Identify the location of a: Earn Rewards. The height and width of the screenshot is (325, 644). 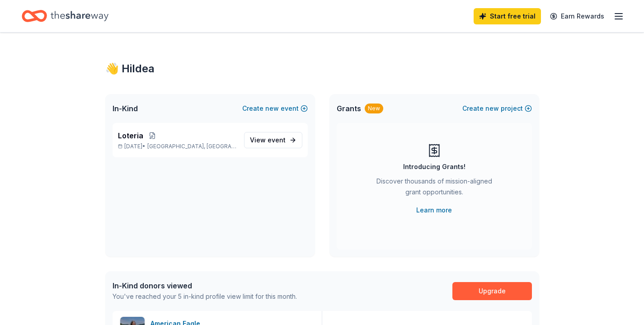
(577, 16).